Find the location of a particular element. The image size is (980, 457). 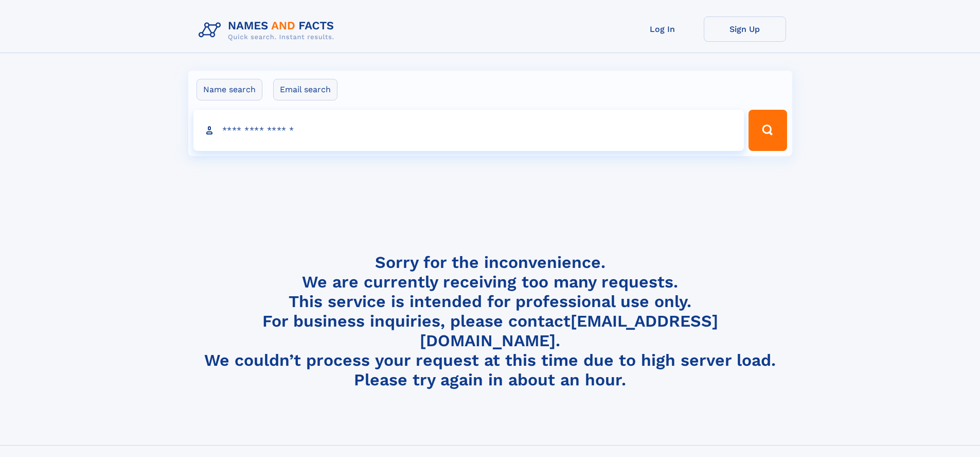

a: Sign Up is located at coordinates (745, 28).